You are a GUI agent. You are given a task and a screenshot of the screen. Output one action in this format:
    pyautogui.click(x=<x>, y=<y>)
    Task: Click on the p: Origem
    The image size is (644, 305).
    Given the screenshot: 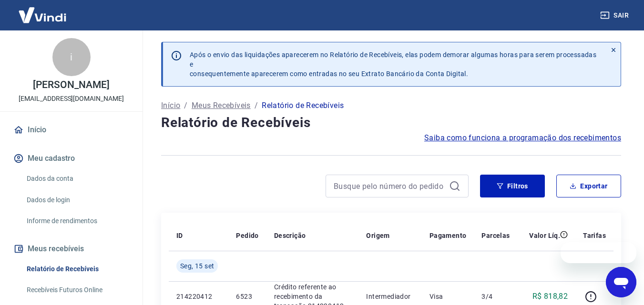 What is the action you would take?
    pyautogui.click(x=377, y=235)
    